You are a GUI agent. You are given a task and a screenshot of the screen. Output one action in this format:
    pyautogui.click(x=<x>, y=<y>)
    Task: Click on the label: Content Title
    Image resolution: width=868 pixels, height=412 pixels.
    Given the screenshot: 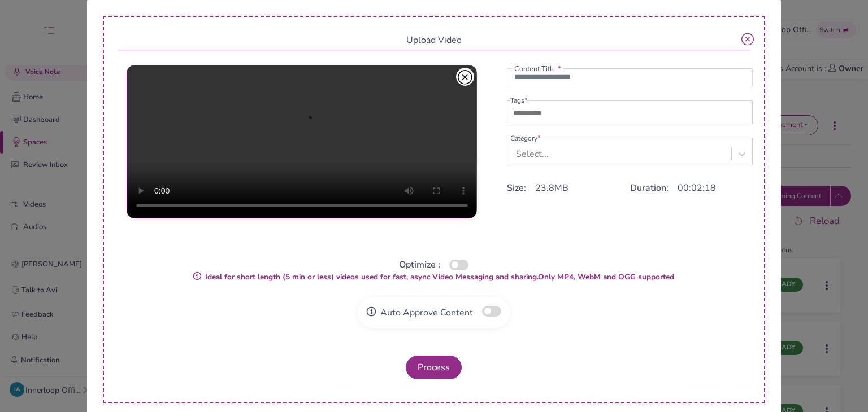 What is the action you would take?
    pyautogui.click(x=538, y=69)
    